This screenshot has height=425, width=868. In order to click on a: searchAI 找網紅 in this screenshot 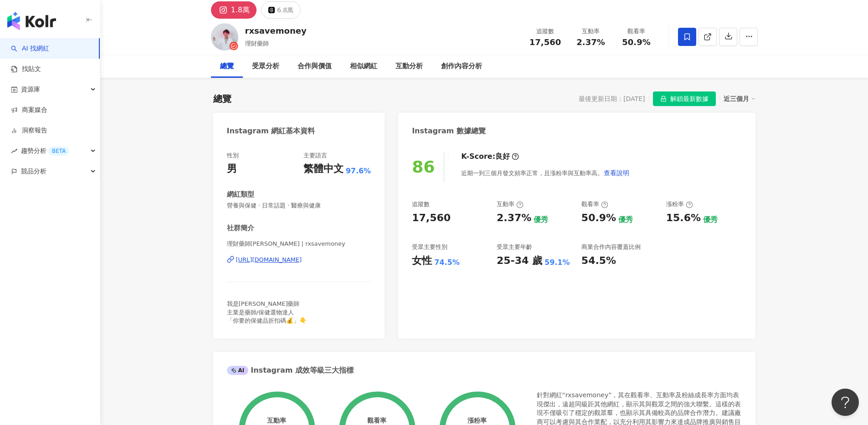, I will do `click(30, 49)`.